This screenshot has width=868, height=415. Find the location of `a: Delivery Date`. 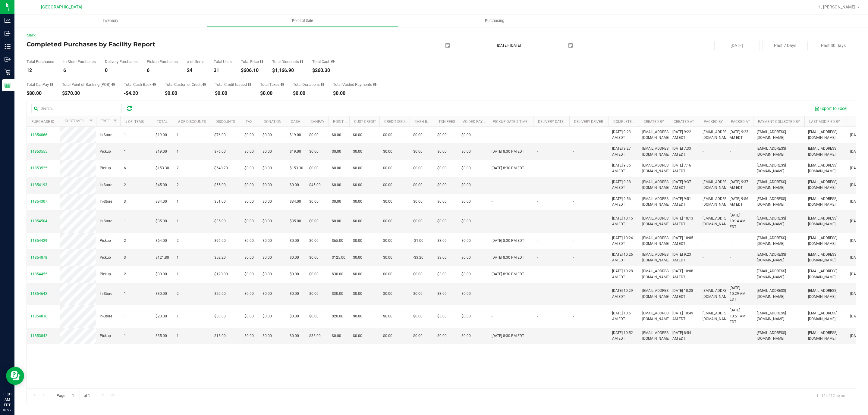

a: Delivery Date is located at coordinates (551, 122).